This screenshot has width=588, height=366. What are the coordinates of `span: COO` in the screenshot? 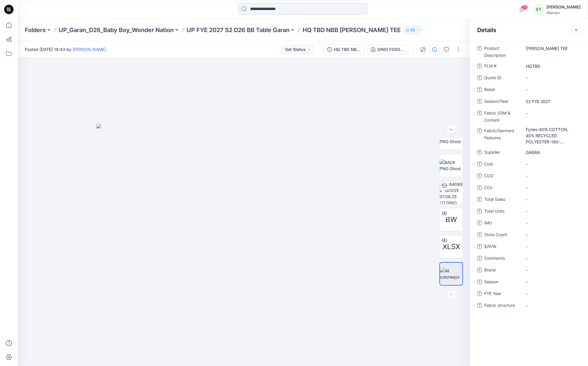 It's located at (502, 176).